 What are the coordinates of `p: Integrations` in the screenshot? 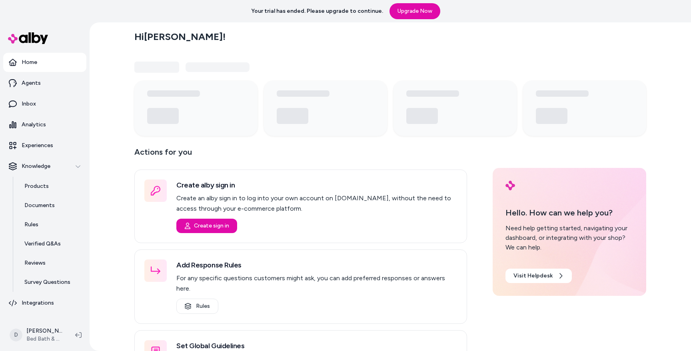 It's located at (38, 303).